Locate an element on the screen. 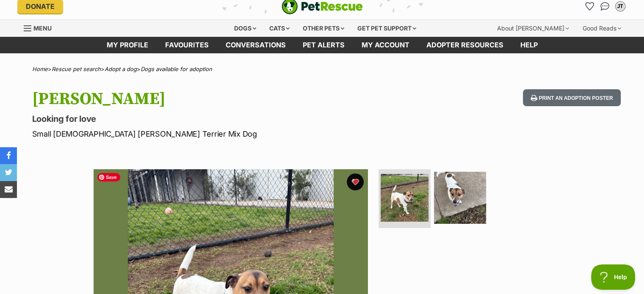  a: My profile is located at coordinates (127, 45).